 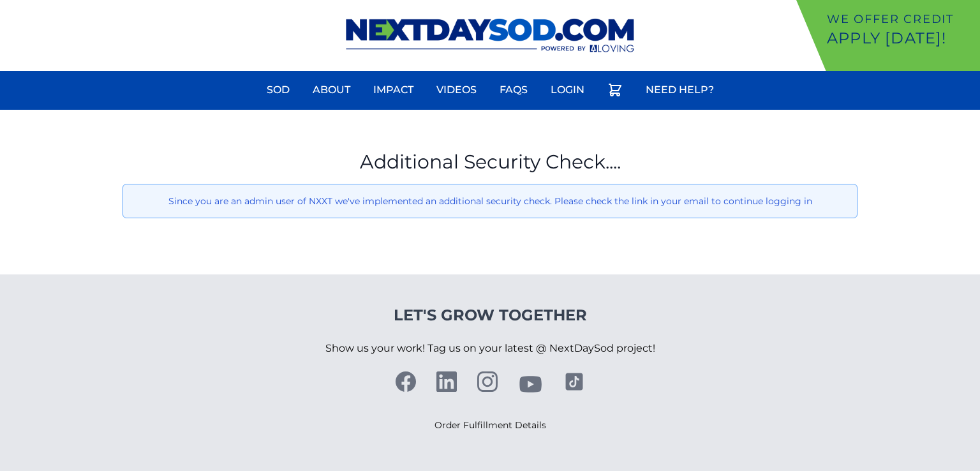 I want to click on a: About, so click(x=331, y=90).